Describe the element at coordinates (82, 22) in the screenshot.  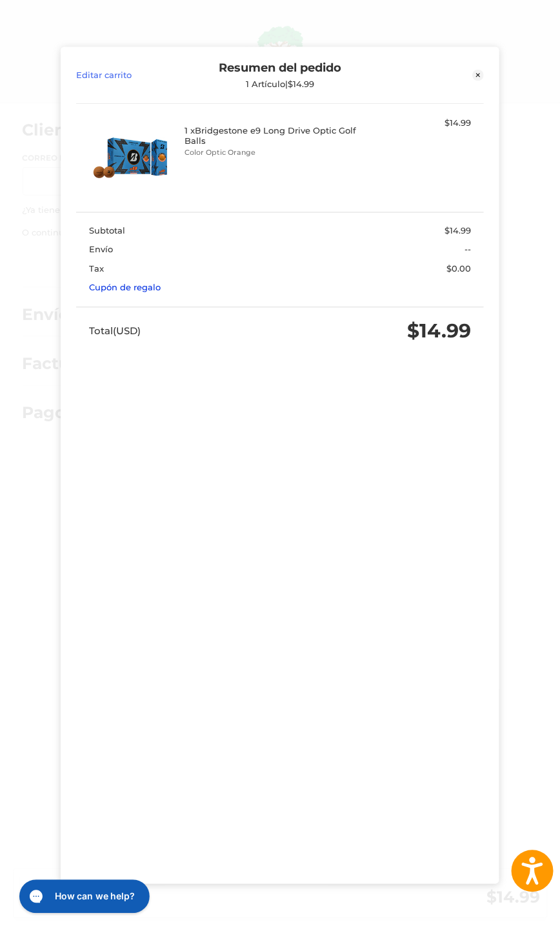
I see `h2: How can we help?` at that location.